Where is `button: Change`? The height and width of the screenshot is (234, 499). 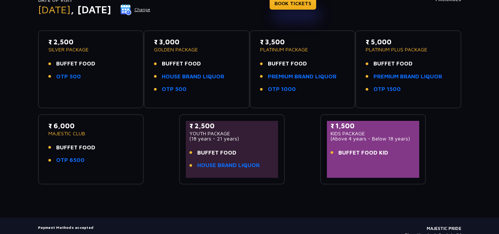 button: Change is located at coordinates (135, 10).